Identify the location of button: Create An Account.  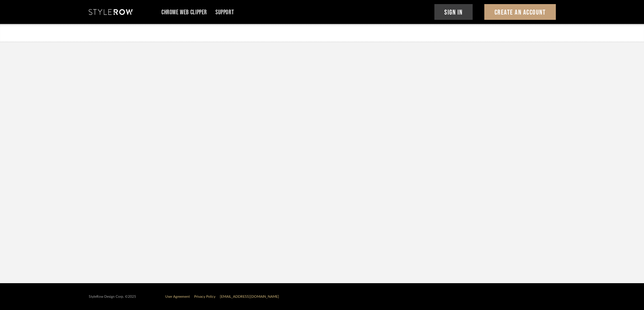
(520, 12).